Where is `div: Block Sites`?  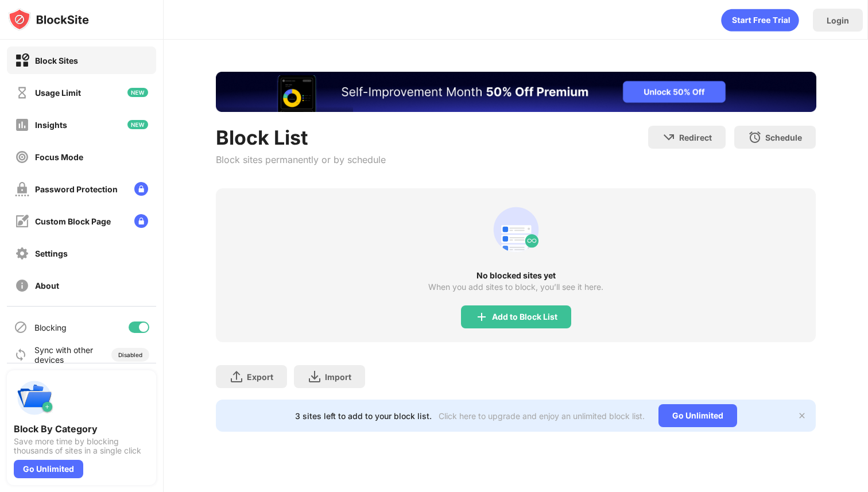
div: Block Sites is located at coordinates (56, 60).